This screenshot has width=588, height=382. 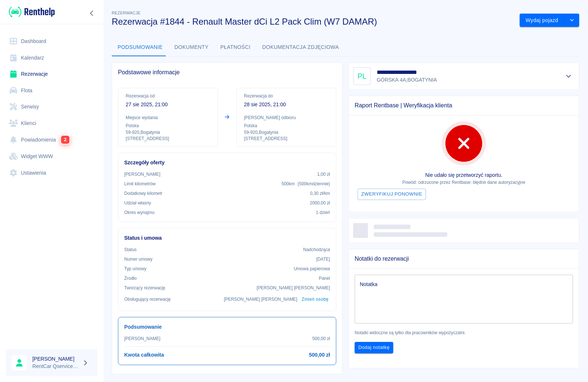 I want to click on p: Miejsce wydania, so click(x=168, y=118).